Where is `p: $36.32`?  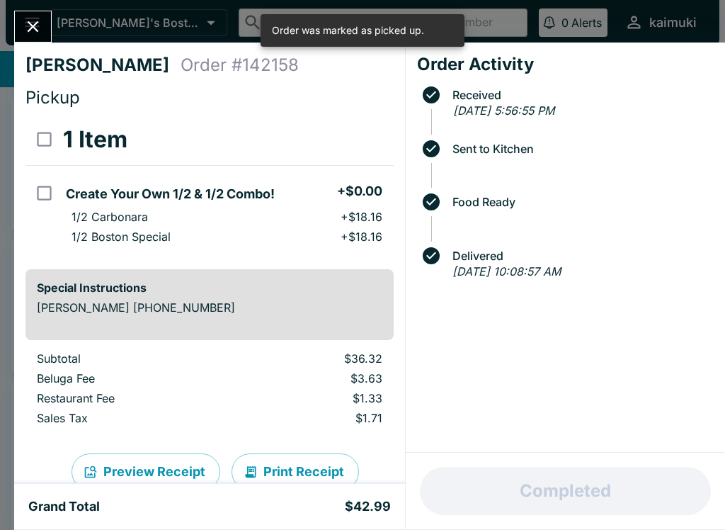
p: $36.32 is located at coordinates (313, 358).